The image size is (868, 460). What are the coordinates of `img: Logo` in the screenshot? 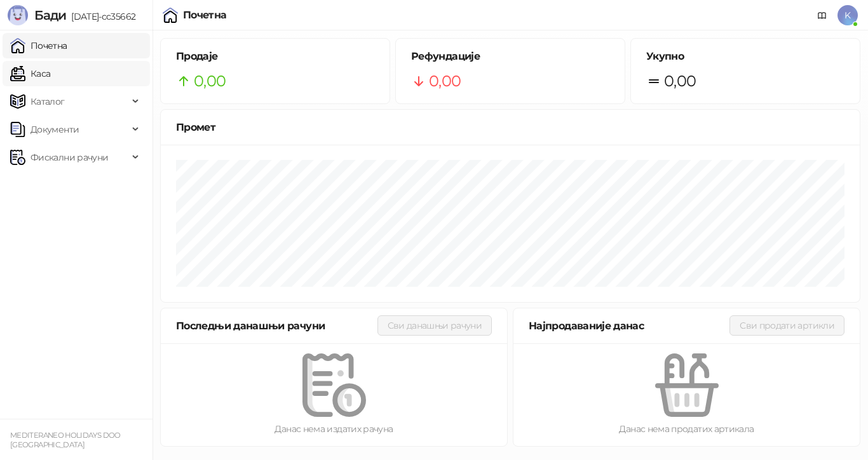 It's located at (18, 15).